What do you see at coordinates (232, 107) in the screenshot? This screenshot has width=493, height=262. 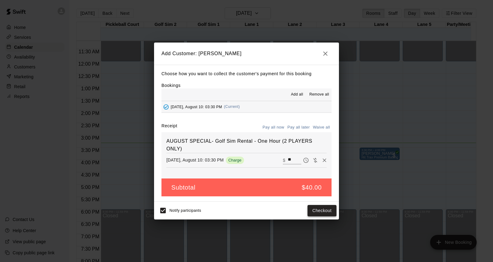 I see `span: (Current)` at bounding box center [232, 107].